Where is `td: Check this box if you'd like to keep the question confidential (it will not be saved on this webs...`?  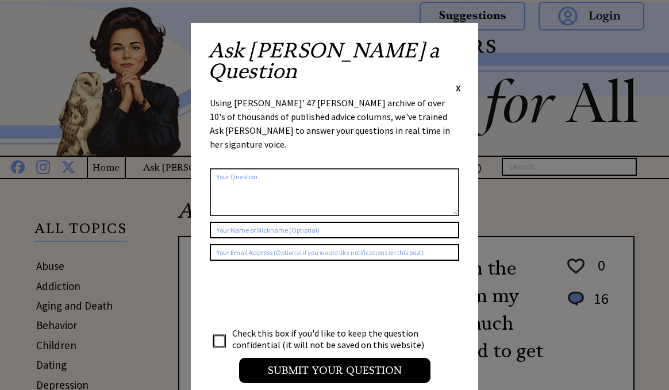 td: Check this box if you'd like to keep the question confidential (it will not be saved on this webs... is located at coordinates (333, 339).